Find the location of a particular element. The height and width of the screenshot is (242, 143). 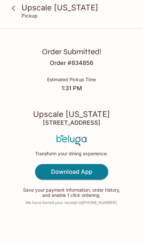

h3: Order Submitted! is located at coordinates (71, 52).